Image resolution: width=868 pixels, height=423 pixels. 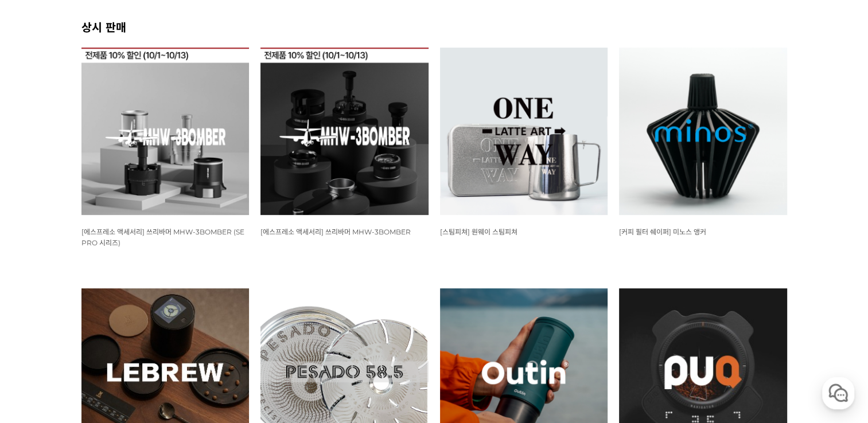 I want to click on span: 대화, so click(x=112, y=351).